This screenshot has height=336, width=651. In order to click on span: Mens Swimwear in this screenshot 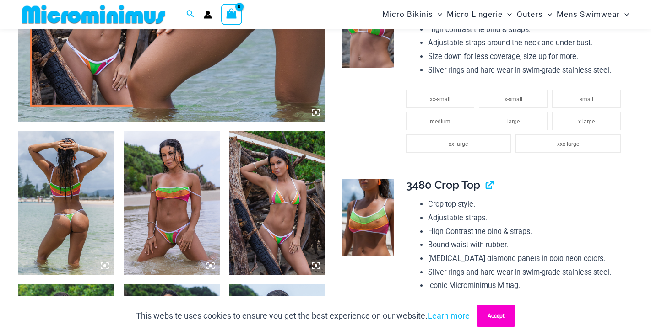, I will do `click(588, 14)`.